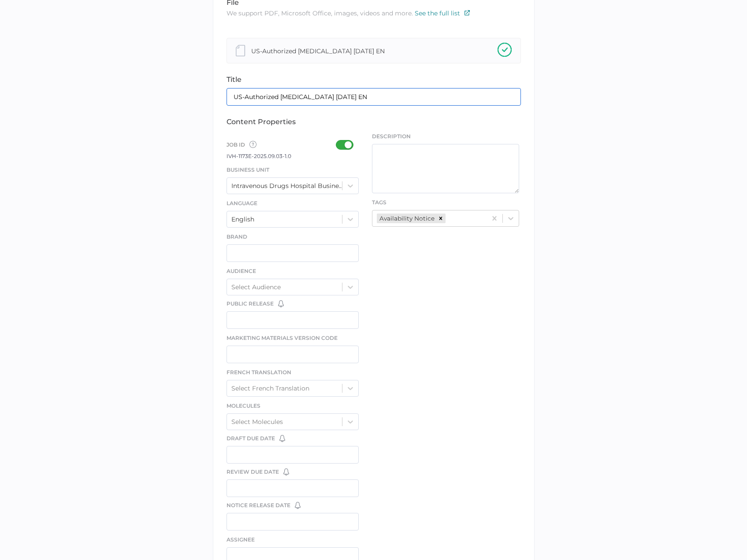  What do you see at coordinates (257, 422) in the screenshot?
I see `div: Select Molecules` at bounding box center [257, 422].